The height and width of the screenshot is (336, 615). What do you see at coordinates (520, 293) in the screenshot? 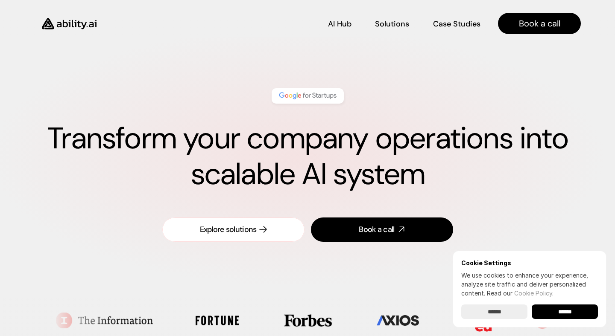
I see `span: Read our .` at bounding box center [520, 293].